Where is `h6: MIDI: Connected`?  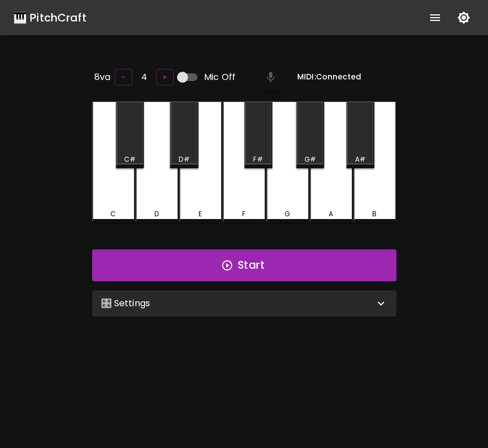 h6: MIDI: Connected is located at coordinates (329, 77).